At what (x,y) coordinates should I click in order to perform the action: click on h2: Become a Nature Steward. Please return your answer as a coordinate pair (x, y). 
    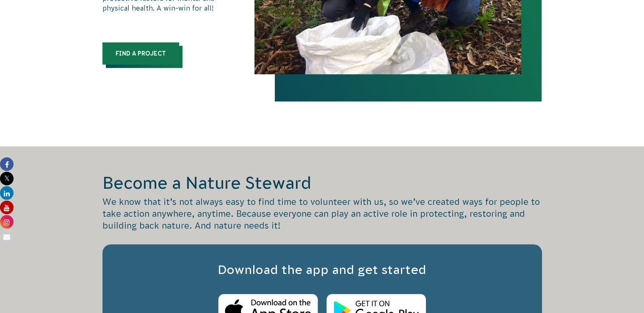
    Looking at the image, I should click on (322, 183).